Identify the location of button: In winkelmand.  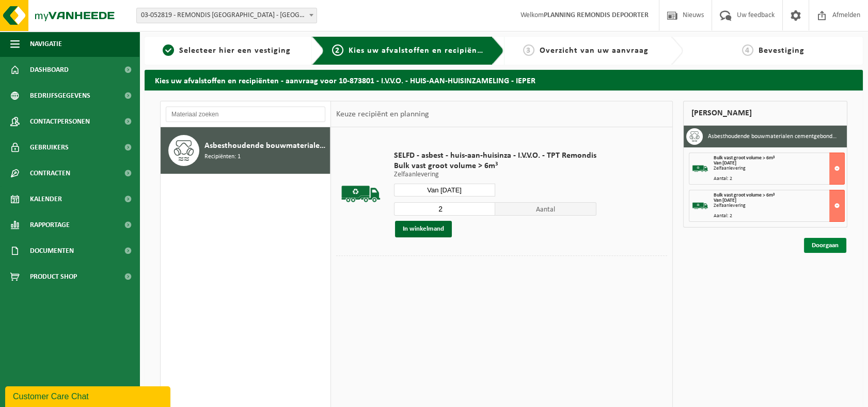
(423, 229).